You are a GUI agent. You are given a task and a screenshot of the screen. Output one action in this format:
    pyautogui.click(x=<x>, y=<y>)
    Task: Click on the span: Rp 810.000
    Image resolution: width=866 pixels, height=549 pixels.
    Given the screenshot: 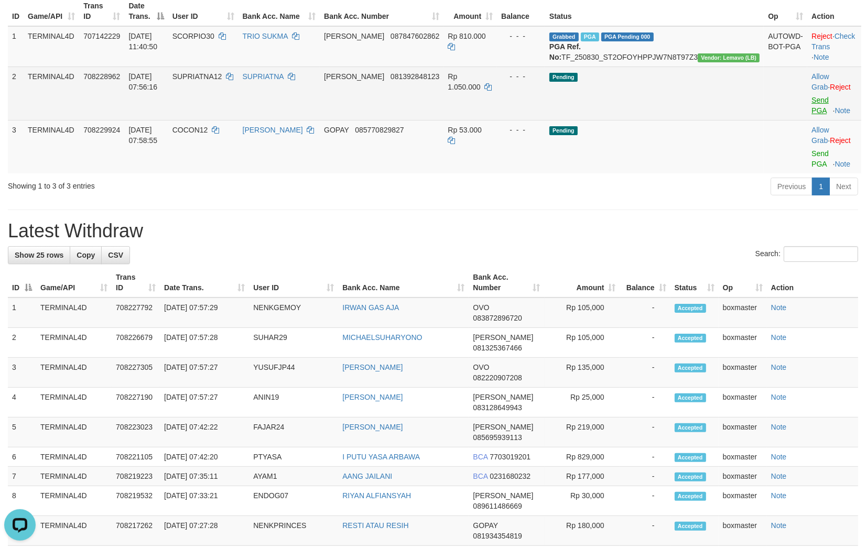 What is the action you would take?
    pyautogui.click(x=467, y=36)
    